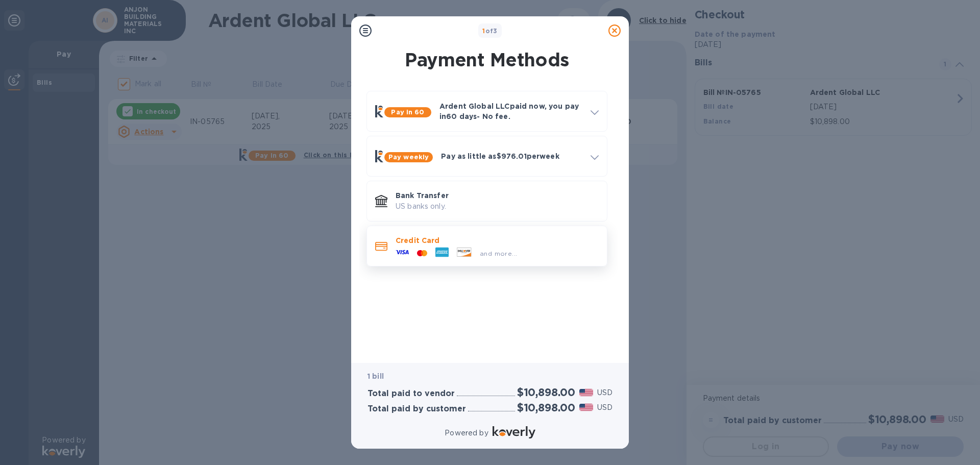  I want to click on span: 1, so click(483, 30).